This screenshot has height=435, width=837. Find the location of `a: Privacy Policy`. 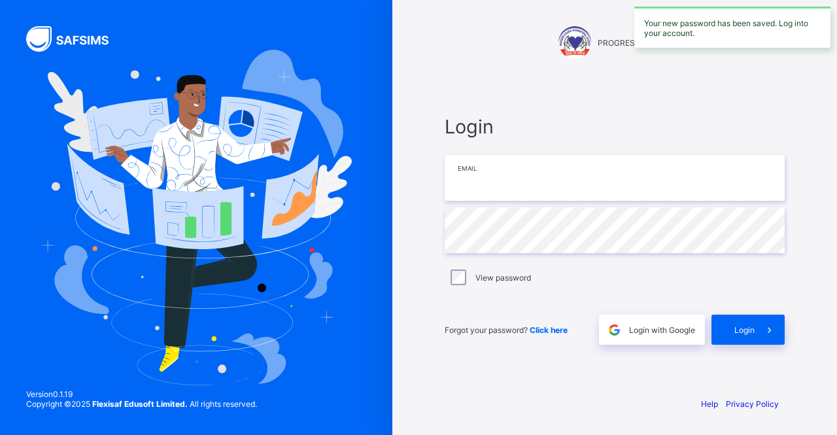

a: Privacy Policy is located at coordinates (752, 404).